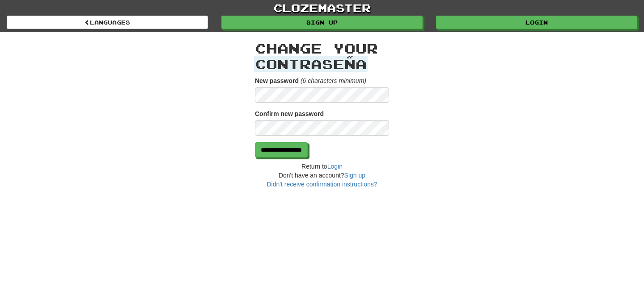 This screenshot has width=644, height=306. Describe the element at coordinates (277, 81) in the screenshot. I see `label: New password` at that location.